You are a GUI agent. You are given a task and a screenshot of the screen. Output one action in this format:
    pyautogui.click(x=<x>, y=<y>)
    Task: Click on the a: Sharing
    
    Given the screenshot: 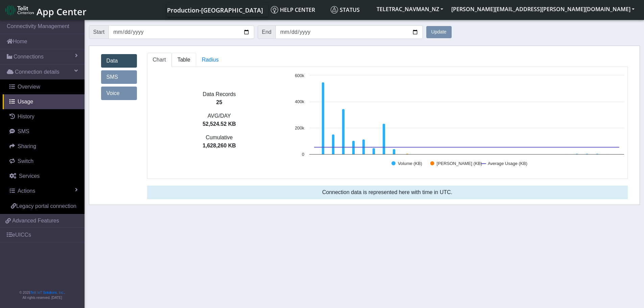 What is the action you would take?
    pyautogui.click(x=43, y=147)
    